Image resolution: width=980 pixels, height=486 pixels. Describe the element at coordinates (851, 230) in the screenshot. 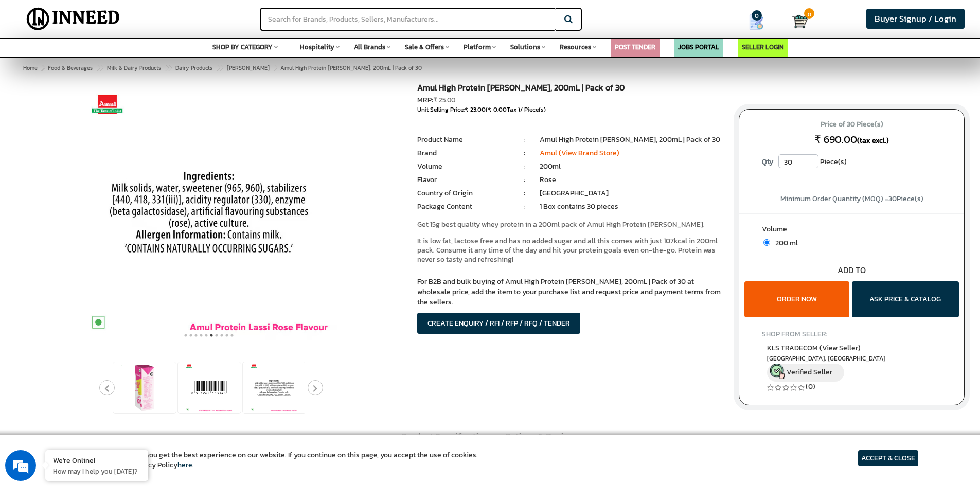

I see `label: Volume` at that location.